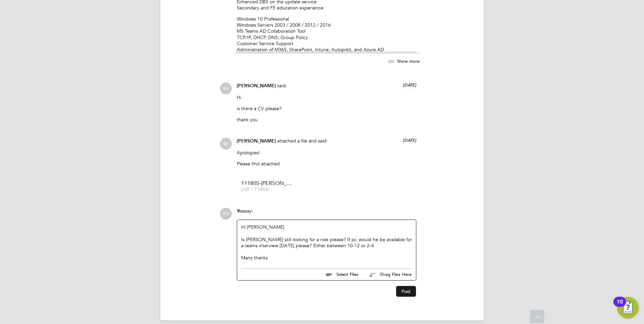 This screenshot has height=324, width=644. Describe the element at coordinates (406, 291) in the screenshot. I see `button: Post` at that location.